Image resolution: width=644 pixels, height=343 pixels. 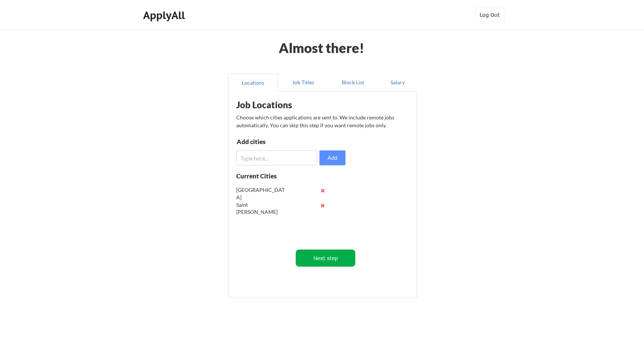 What do you see at coordinates (275, 141) in the screenshot?
I see `div: Add cities` at bounding box center [275, 141].